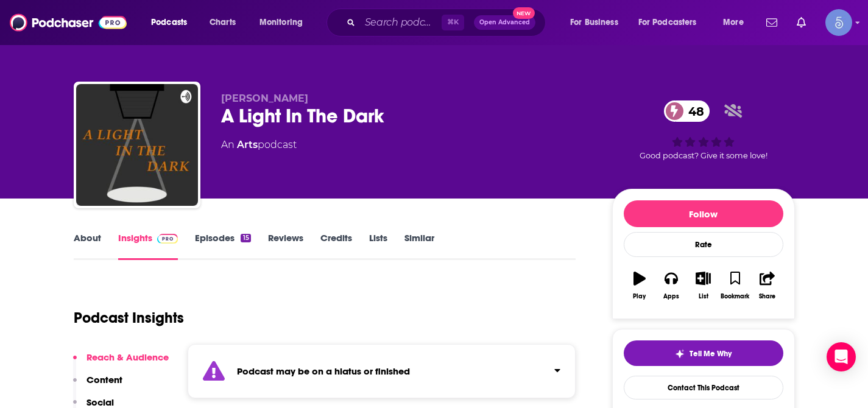  What do you see at coordinates (838, 23) in the screenshot?
I see `img: User Profile` at bounding box center [838, 23].